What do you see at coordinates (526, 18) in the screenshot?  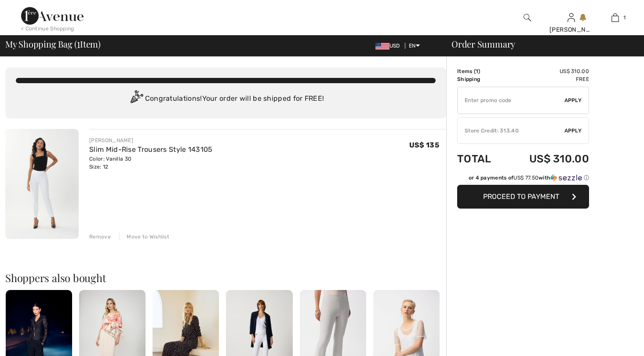 I see `img: search the website` at bounding box center [526, 18].